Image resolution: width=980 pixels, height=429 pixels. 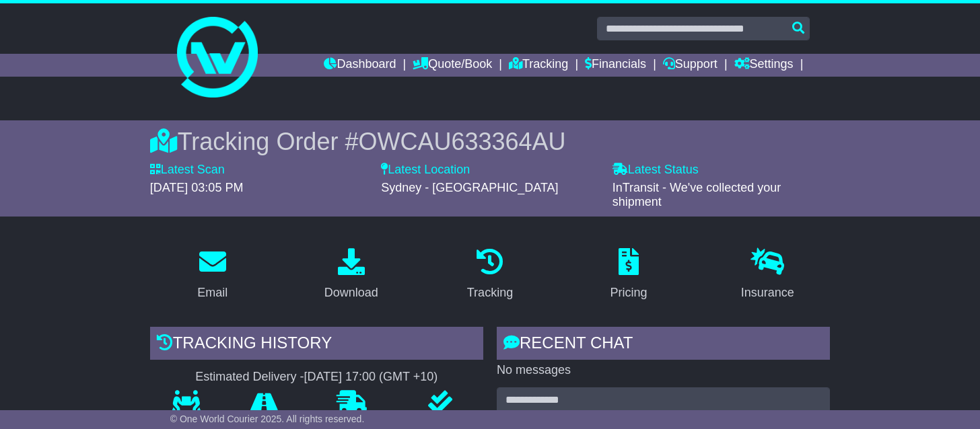 What do you see at coordinates (767, 276) in the screenshot?
I see `a: Insurance` at bounding box center [767, 276].